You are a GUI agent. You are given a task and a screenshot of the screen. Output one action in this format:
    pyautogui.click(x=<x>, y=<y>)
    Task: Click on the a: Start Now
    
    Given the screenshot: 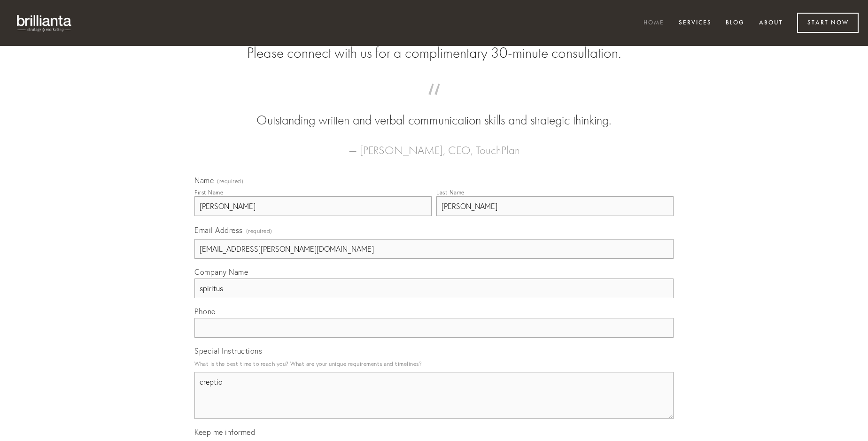 What is the action you would take?
    pyautogui.click(x=828, y=22)
    